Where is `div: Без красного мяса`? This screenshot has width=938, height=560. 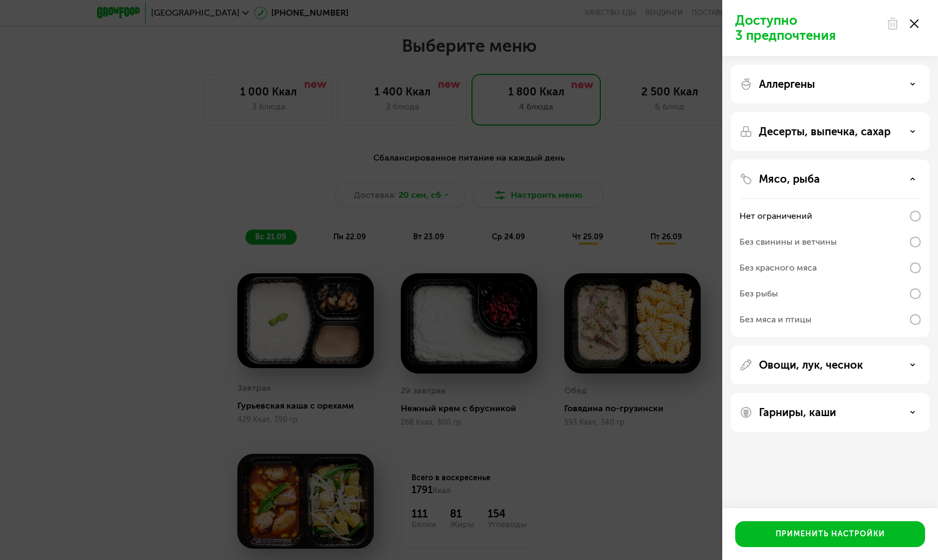 div: Без красного мяса is located at coordinates (778, 267).